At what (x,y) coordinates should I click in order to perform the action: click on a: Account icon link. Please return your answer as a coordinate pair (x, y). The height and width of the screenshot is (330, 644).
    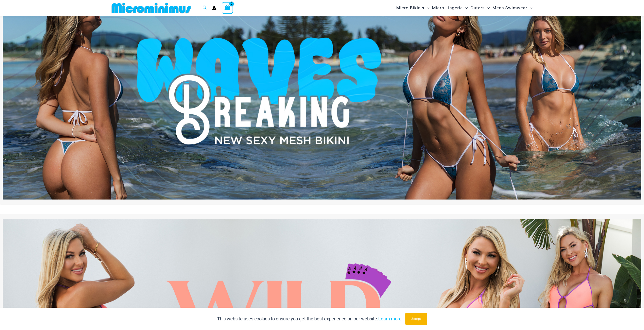
    Looking at the image, I should click on (215, 8).